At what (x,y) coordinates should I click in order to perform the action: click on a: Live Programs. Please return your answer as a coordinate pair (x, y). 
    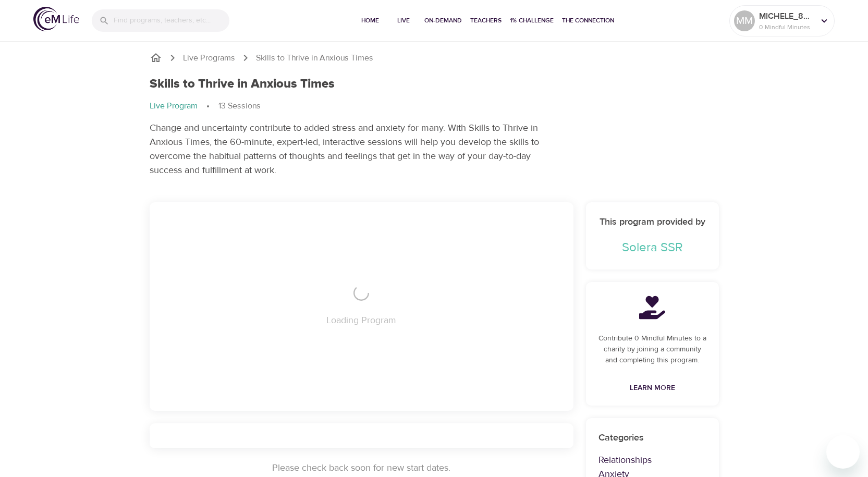
    Looking at the image, I should click on (209, 57).